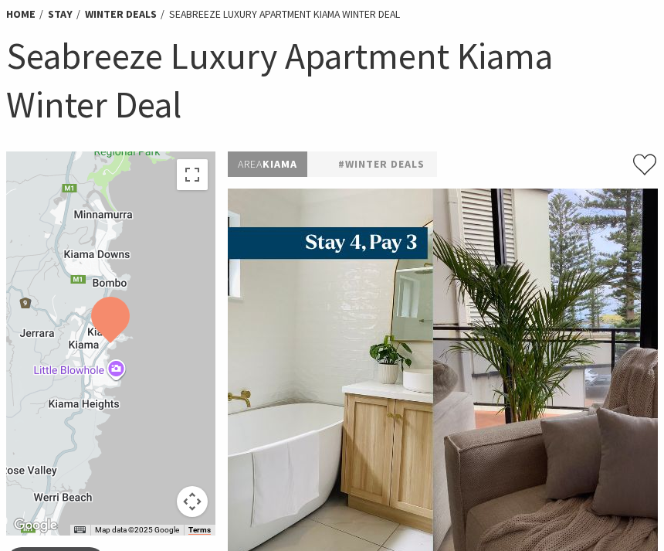 Image resolution: width=664 pixels, height=551 pixels. What do you see at coordinates (192, 175) in the screenshot?
I see `button: Toggle fullscreen view` at bounding box center [192, 175].